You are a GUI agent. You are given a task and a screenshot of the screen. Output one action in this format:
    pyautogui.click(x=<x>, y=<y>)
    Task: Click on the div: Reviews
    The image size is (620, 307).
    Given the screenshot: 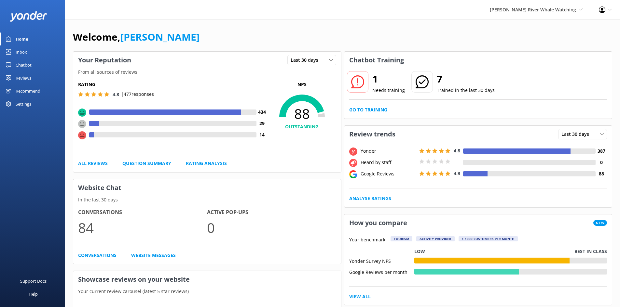 What is the action you would take?
    pyautogui.click(x=23, y=78)
    